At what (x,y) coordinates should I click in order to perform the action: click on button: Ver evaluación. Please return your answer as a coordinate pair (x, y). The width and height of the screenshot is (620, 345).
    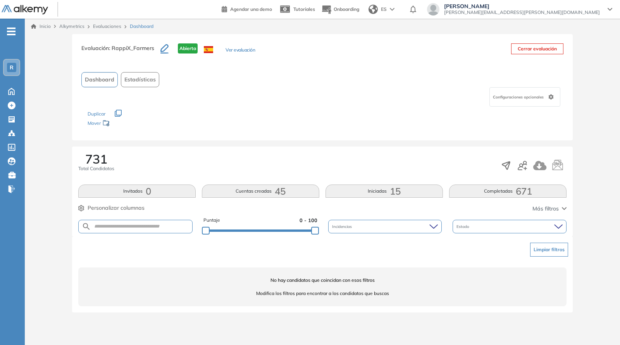
    Looking at the image, I should click on (240, 50).